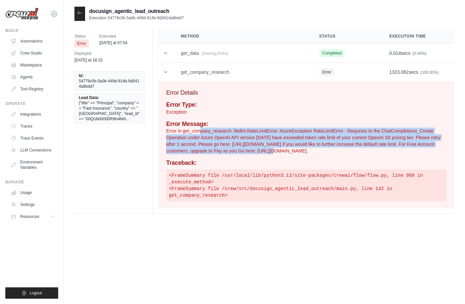 This screenshot has width=465, height=304. I want to click on span: Status, so click(82, 36).